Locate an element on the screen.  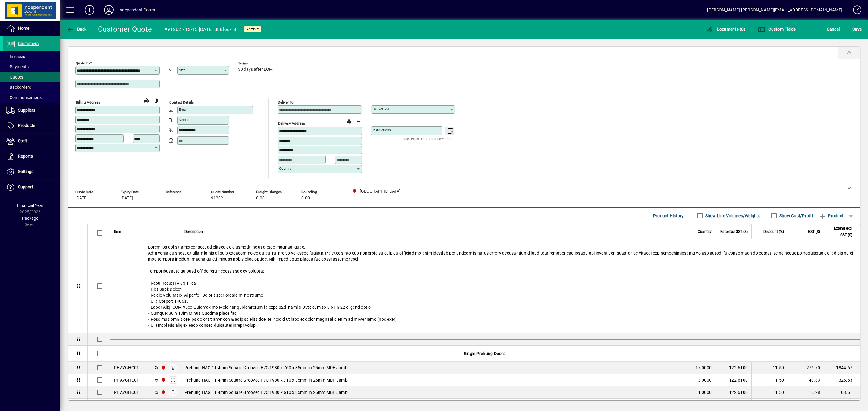
div: Independent Doors is located at coordinates (137, 10).